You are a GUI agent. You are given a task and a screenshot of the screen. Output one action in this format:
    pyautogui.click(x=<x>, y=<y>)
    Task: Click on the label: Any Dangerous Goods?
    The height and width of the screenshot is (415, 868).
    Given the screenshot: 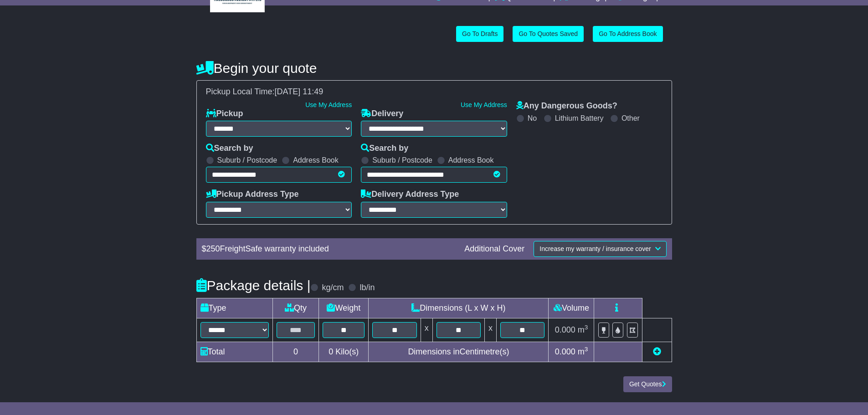 What is the action you would take?
    pyautogui.click(x=567, y=106)
    